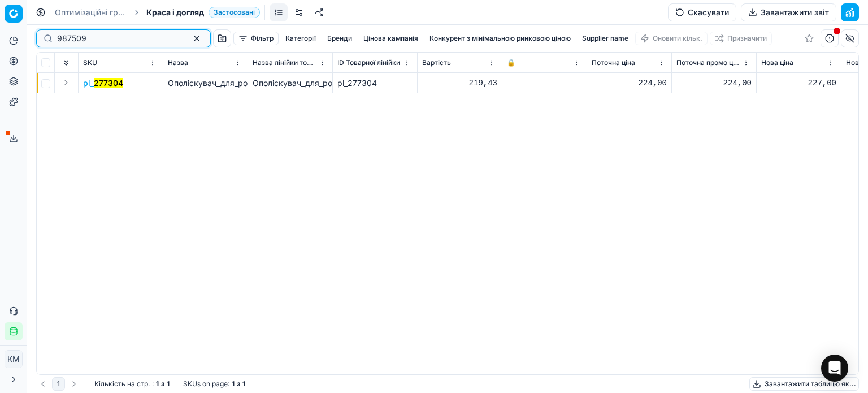  Describe the element at coordinates (741, 38) in the screenshot. I see `button: Призначити` at that location.